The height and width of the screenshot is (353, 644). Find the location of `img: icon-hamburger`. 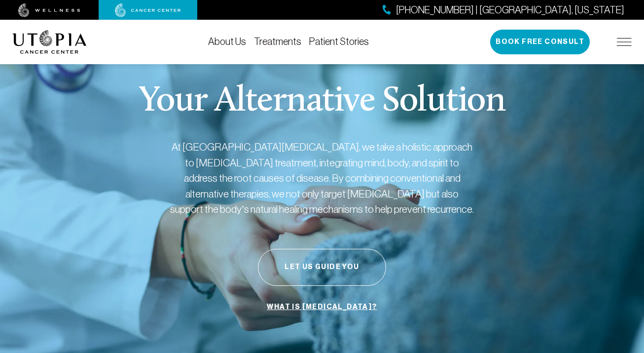

img: icon-hamburger is located at coordinates (624, 42).